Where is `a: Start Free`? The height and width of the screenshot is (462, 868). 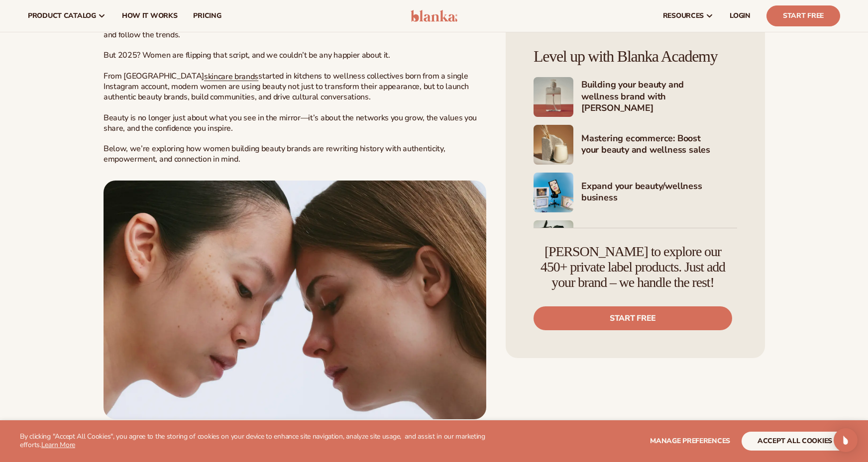 a: Start Free is located at coordinates (803, 16).